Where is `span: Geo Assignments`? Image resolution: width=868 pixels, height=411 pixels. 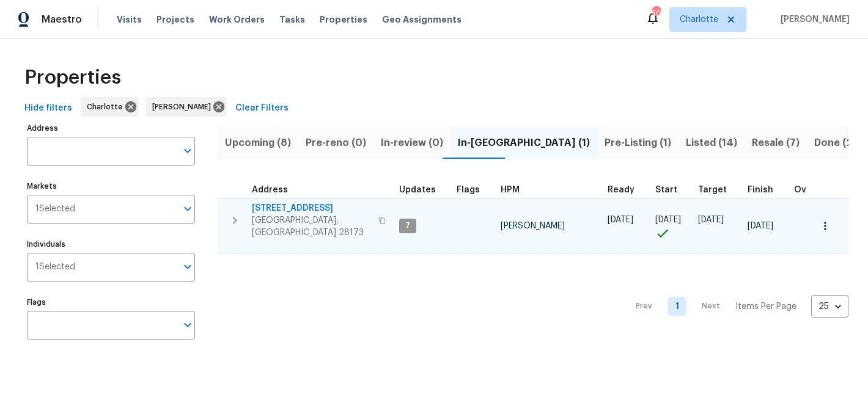 span: Geo Assignments is located at coordinates (422, 20).